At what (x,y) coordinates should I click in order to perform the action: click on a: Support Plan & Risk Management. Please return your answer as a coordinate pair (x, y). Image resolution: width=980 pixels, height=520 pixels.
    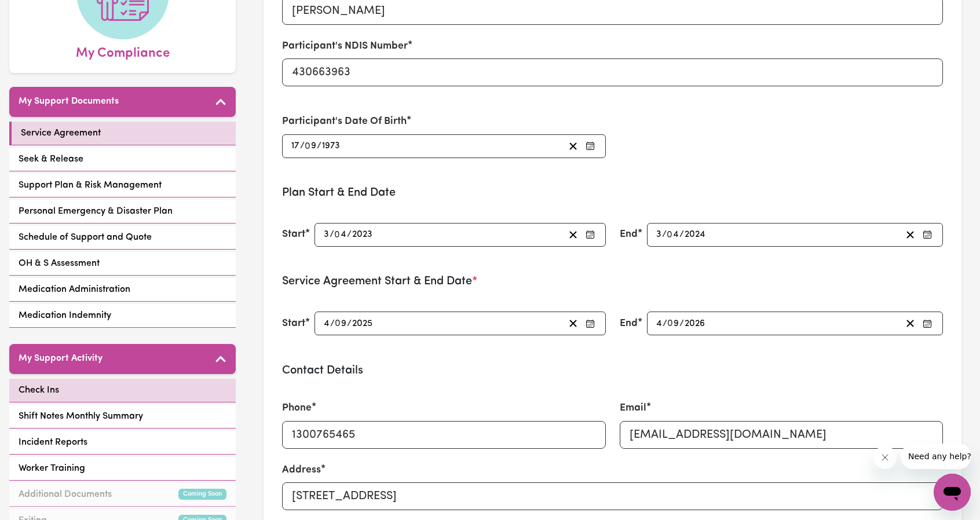
    Looking at the image, I should click on (122, 185).